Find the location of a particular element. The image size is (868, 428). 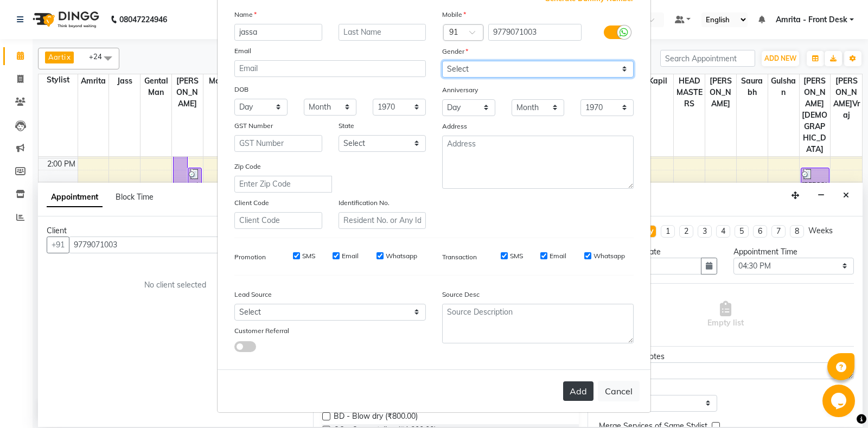

label: Identification No. is located at coordinates (364, 203).